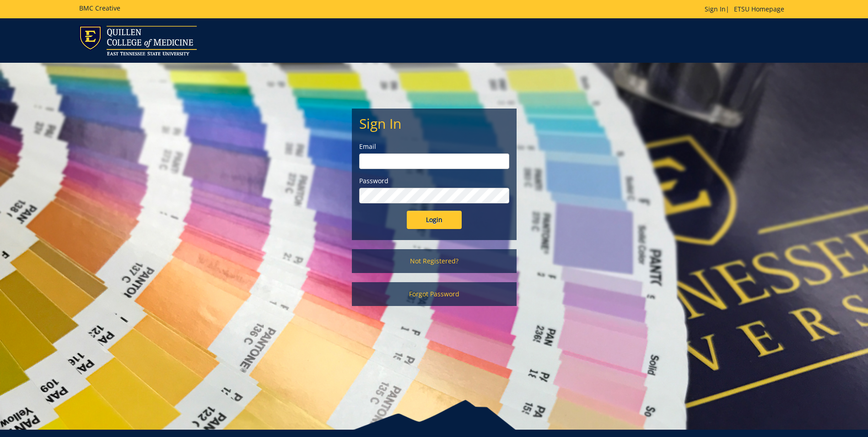  What do you see at coordinates (434, 220) in the screenshot?
I see `input: Login` at bounding box center [434, 220].